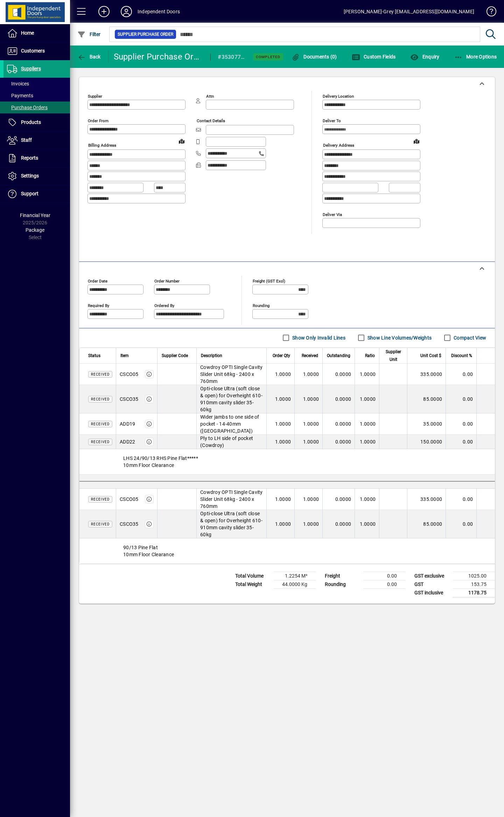 The width and height of the screenshot is (504, 817). Describe the element at coordinates (98, 121) in the screenshot. I see `mat-label: Order from` at that location.